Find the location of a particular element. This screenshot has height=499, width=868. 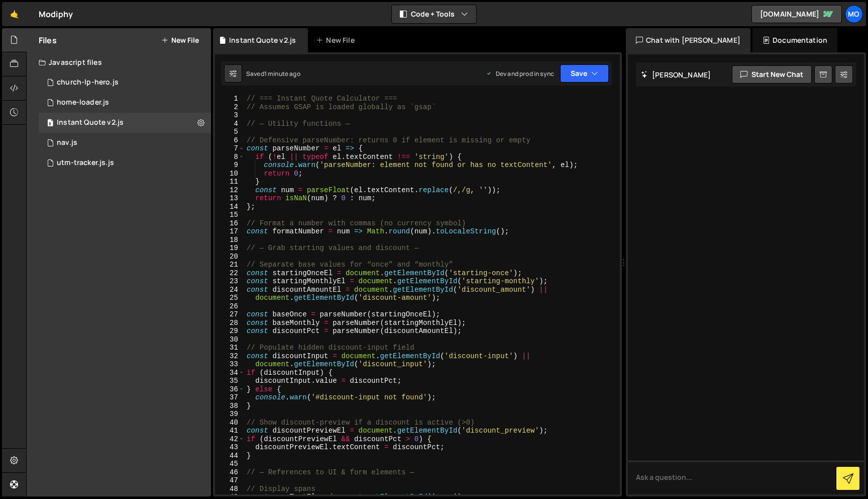

div: 47 is located at coordinates (230, 480).